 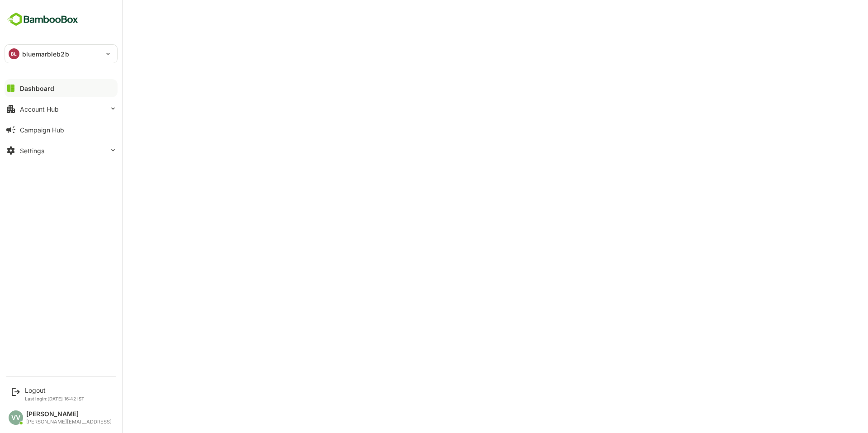 What do you see at coordinates (61, 151) in the screenshot?
I see `button: Settings` at bounding box center [61, 151].